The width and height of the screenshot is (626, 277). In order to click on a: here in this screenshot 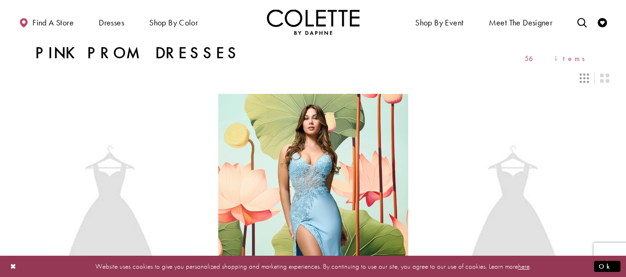, I will do `click(523, 266)`.